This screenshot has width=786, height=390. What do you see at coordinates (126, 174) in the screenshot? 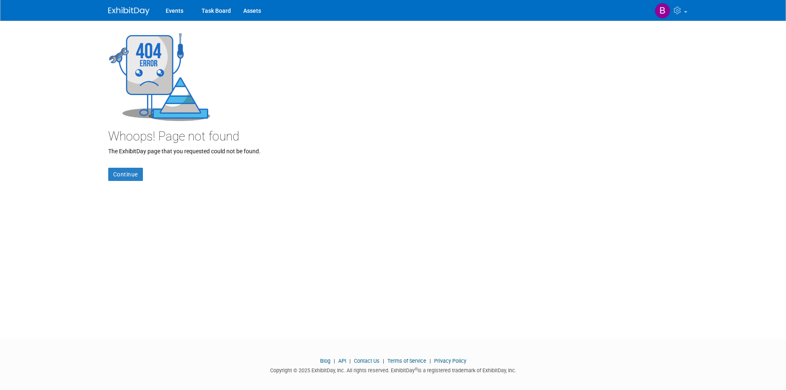
I see `a: Continue` at bounding box center [126, 174].